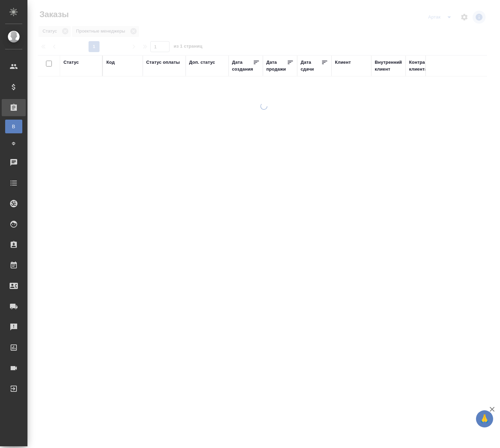  I want to click on div: Доп. статус, so click(202, 62).